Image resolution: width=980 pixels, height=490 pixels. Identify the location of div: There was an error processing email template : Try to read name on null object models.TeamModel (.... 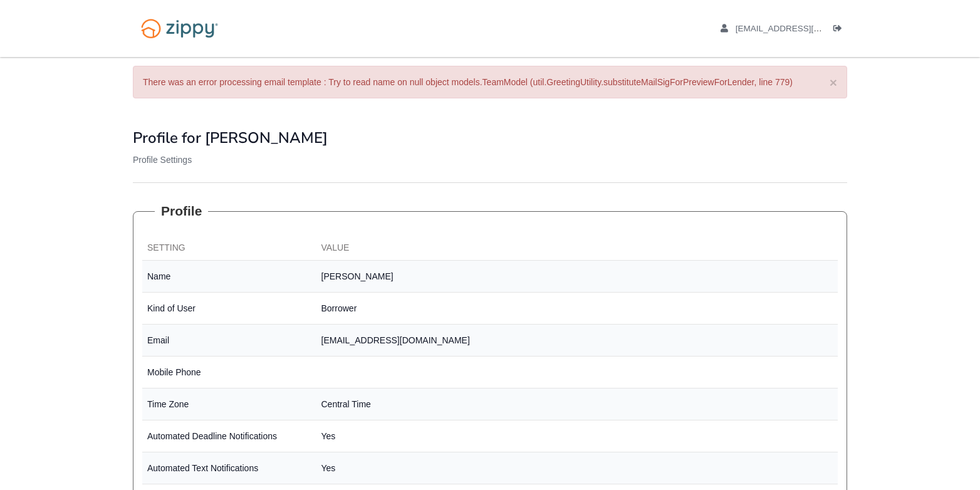
(490, 82).